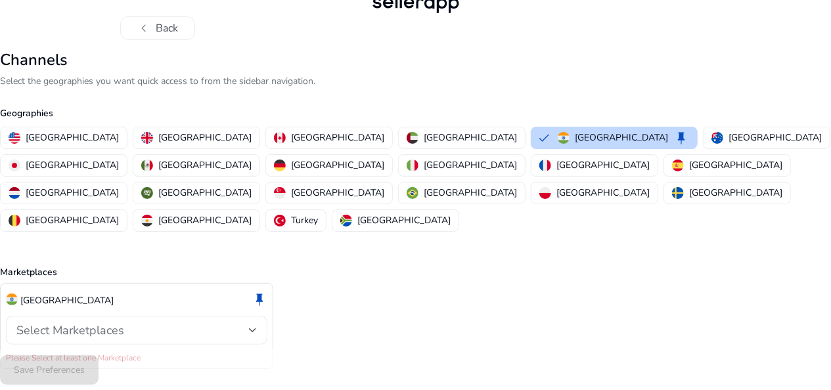 This screenshot has width=831, height=390. What do you see at coordinates (678, 166) in the screenshot?
I see `img: es.svg` at bounding box center [678, 166].